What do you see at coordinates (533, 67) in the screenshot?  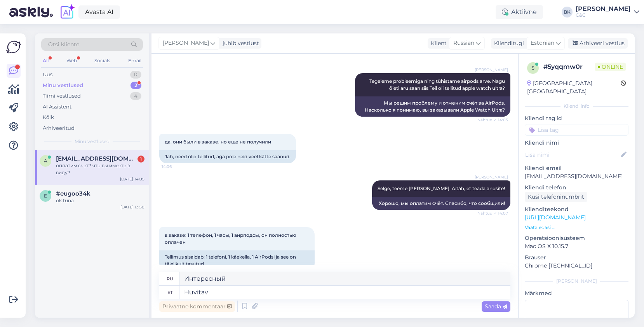 I see `span: 5` at bounding box center [533, 67].